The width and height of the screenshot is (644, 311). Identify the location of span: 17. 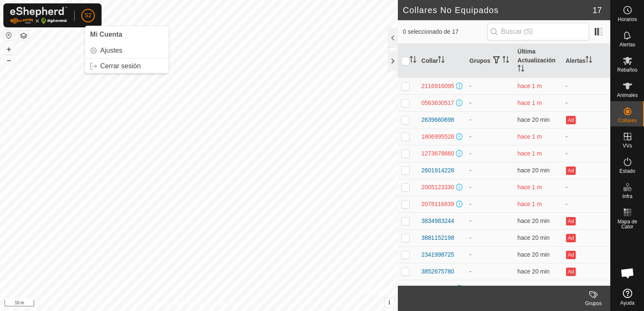
(598, 10).